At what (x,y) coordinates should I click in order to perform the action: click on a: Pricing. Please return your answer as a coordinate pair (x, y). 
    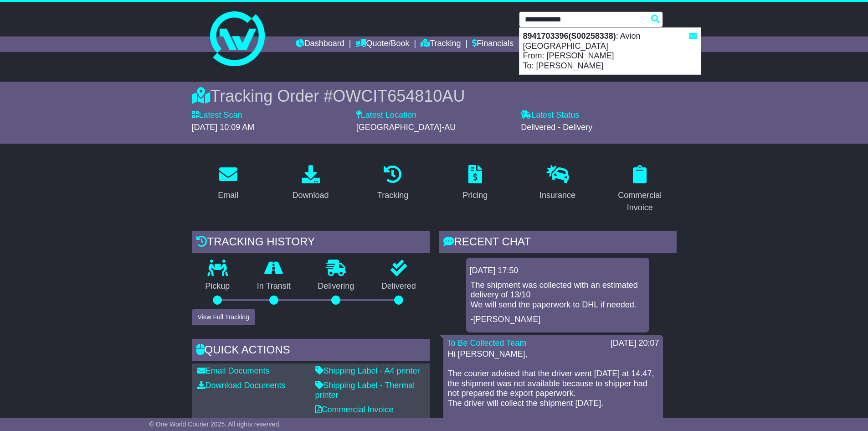
    Looking at the image, I should click on (474, 183).